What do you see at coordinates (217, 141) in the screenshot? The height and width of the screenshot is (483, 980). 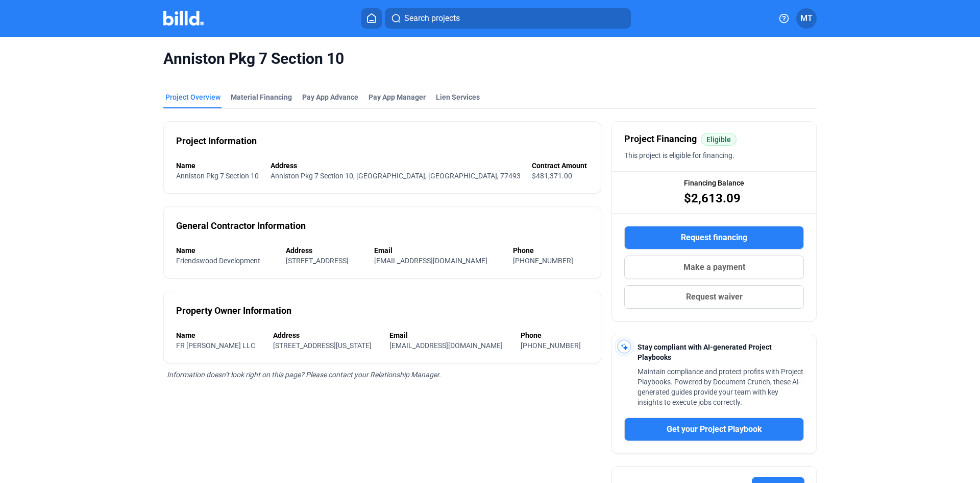 I see `div: Project Information` at bounding box center [217, 141].